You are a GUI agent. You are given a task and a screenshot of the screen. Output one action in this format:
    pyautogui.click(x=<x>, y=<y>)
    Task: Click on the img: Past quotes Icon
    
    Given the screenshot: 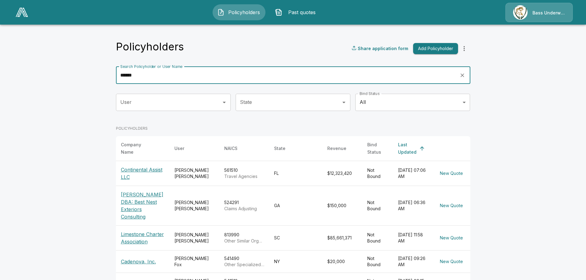 What is the action you would take?
    pyautogui.click(x=279, y=12)
    